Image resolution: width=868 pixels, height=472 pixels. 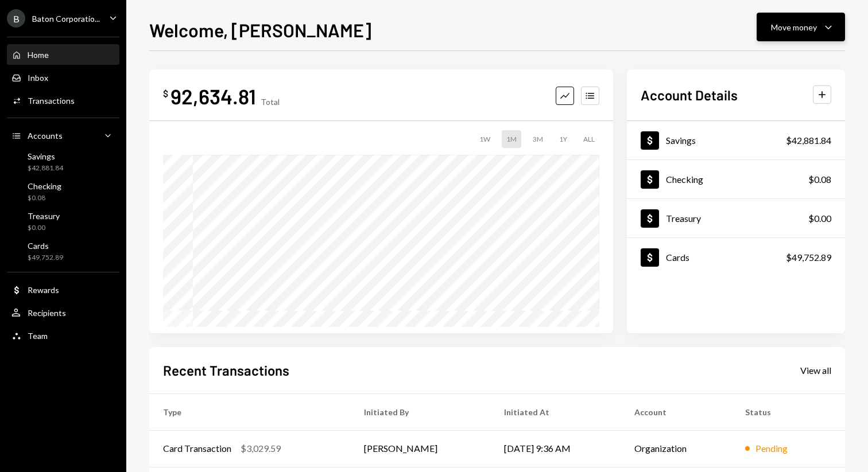 I want to click on a: Inbox, so click(x=63, y=77).